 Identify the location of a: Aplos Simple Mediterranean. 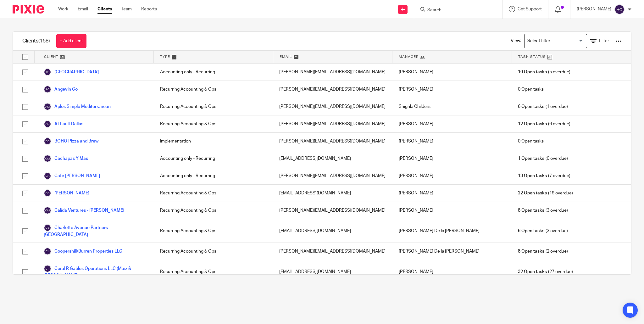
(77, 107).